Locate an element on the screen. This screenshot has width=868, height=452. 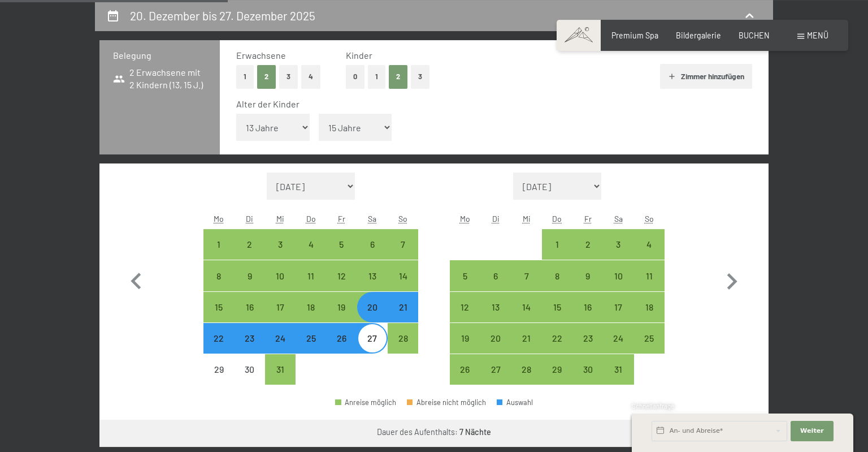
div: Wed Jan 07 2026 is located at coordinates (526, 275).